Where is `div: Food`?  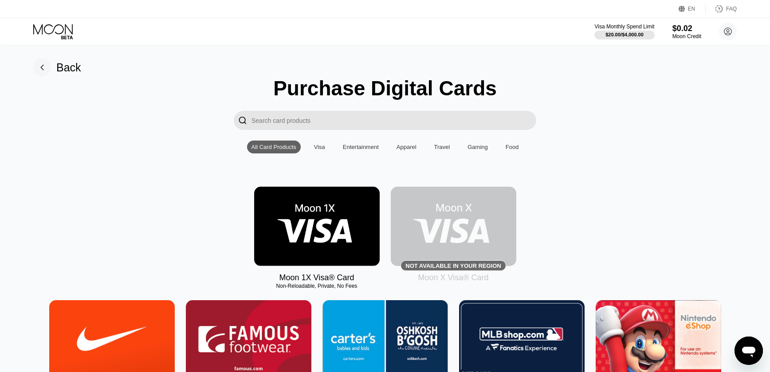
div: Food is located at coordinates (512, 147).